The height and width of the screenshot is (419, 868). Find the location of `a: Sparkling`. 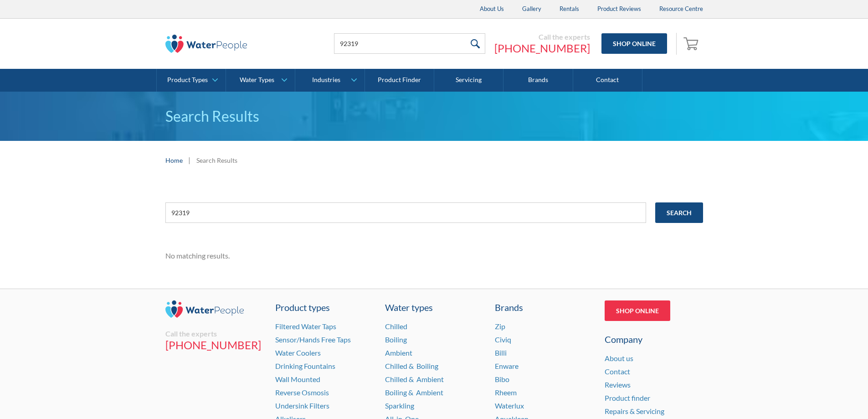

a: Sparkling is located at coordinates (400, 405).